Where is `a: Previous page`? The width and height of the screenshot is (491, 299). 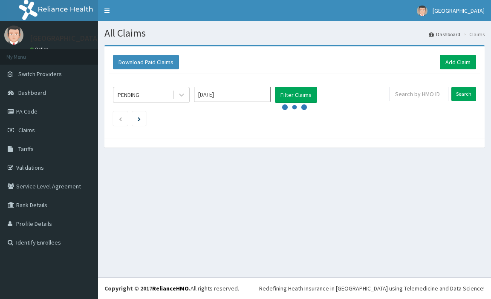
a: Previous page is located at coordinates (120, 119).